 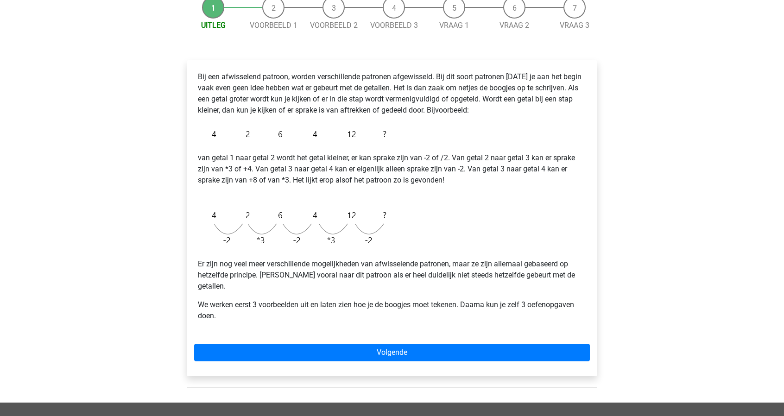 I want to click on a: Vraag 1, so click(x=454, y=25).